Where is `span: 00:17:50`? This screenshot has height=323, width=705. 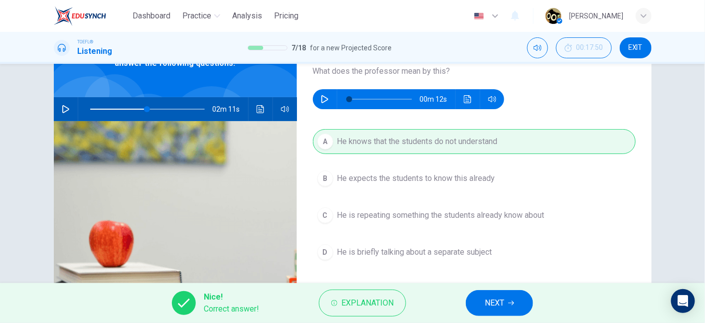 span: 00:17:50 is located at coordinates (590, 48).